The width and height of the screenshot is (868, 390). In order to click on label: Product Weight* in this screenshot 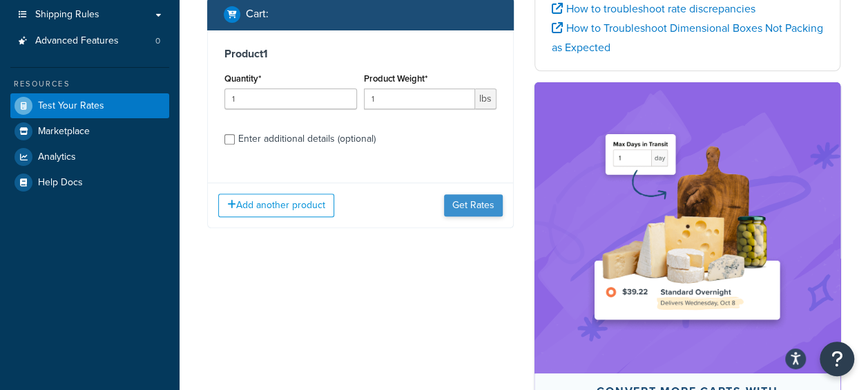, I will do `click(396, 78)`.